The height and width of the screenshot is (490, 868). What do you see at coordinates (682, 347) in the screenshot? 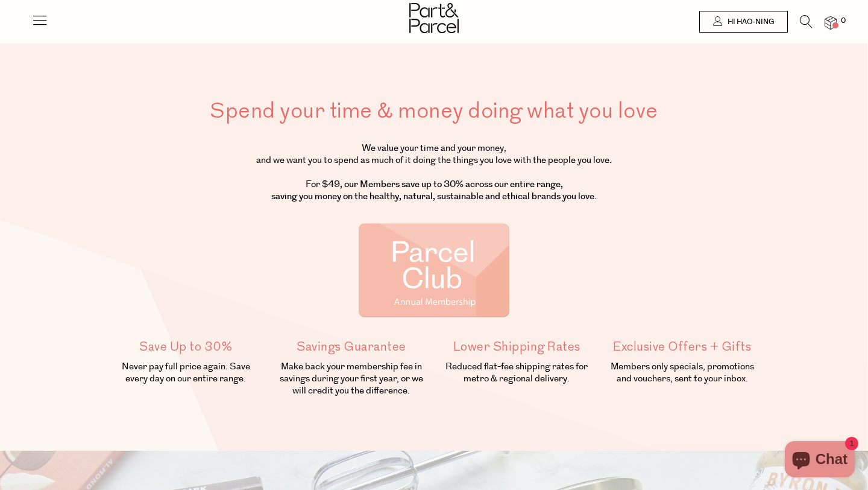
I see `h5: Exclusive Offers + Gifts` at bounding box center [682, 347].